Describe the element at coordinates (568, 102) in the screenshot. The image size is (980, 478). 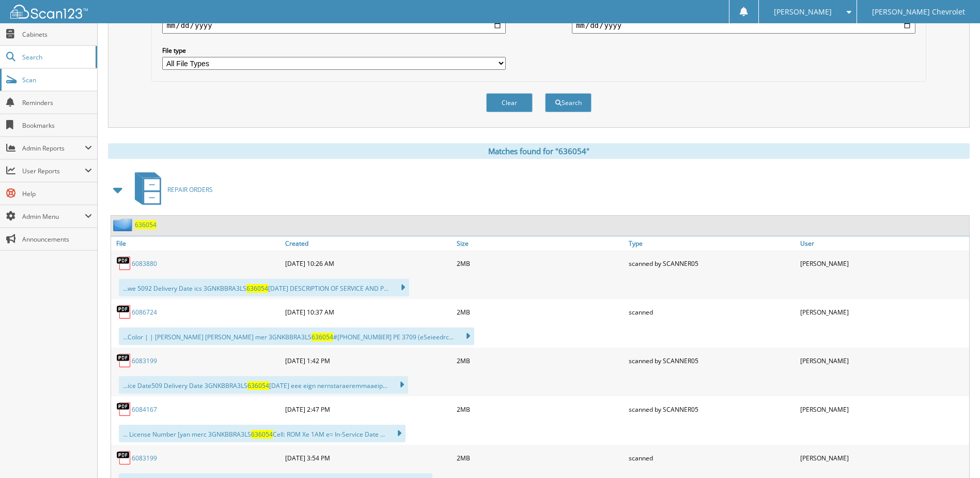
I see `button: Search` at that location.